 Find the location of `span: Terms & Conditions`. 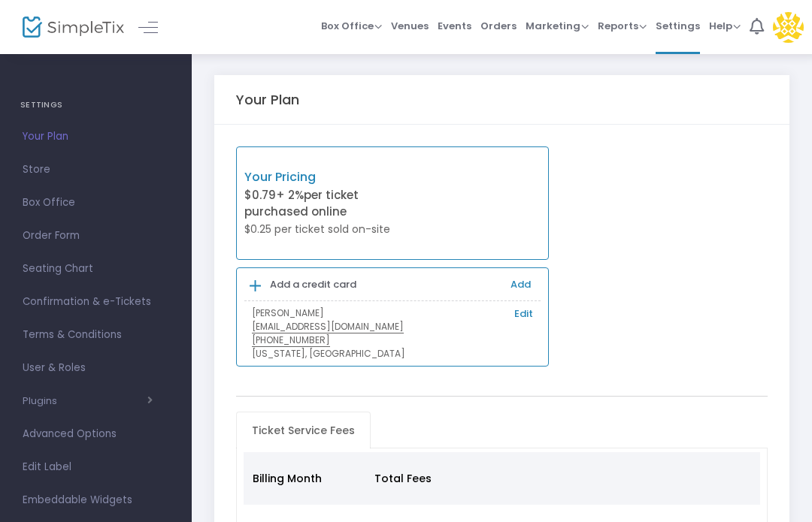

span: Terms & Conditions is located at coordinates (95, 335).